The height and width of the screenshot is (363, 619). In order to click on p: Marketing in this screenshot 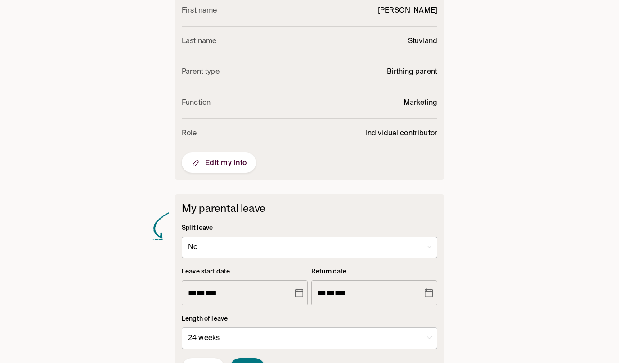, I will do `click(420, 103)`.